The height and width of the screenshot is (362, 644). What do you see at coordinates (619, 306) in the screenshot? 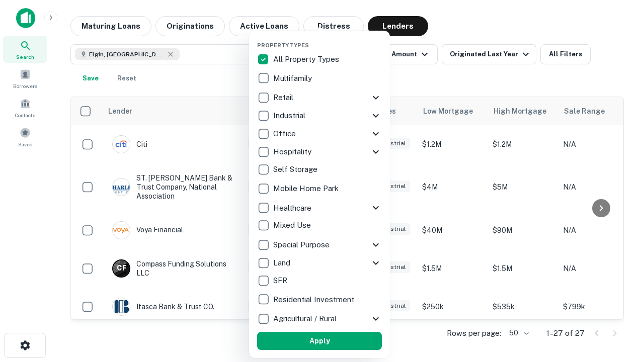
I see `div: Chat Widget` at bounding box center [619, 306].